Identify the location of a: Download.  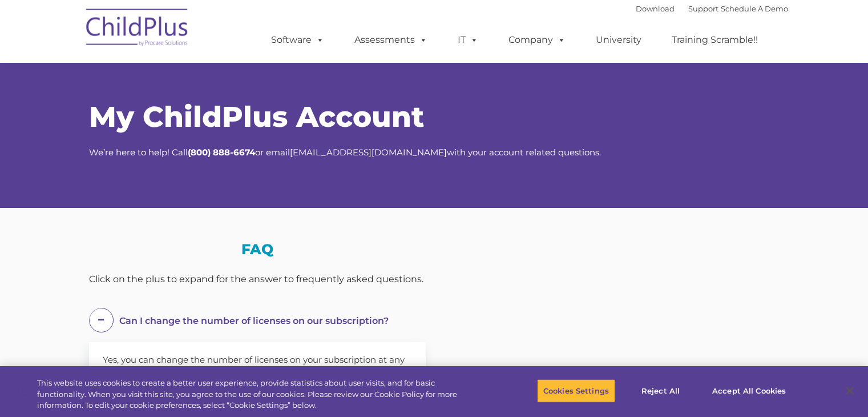
(655, 9).